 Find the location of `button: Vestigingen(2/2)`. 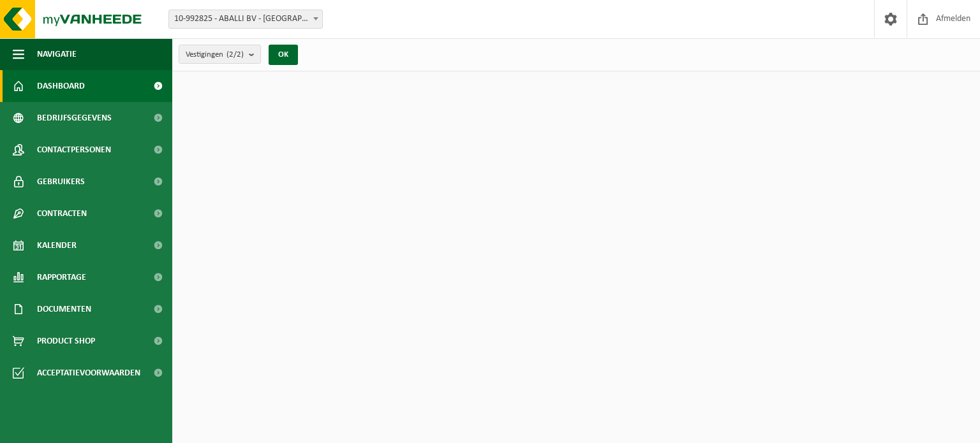

button: Vestigingen(2/2) is located at coordinates (219, 54).